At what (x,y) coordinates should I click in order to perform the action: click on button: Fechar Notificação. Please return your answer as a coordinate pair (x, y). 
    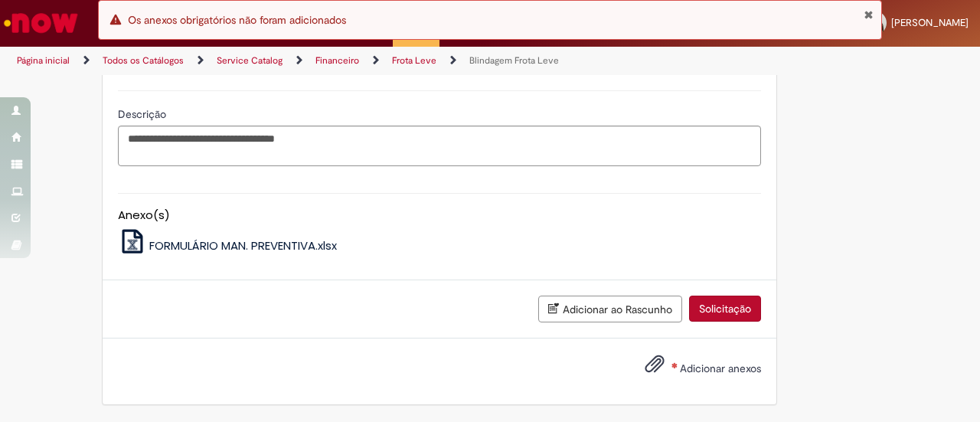
    Looking at the image, I should click on (868, 14).